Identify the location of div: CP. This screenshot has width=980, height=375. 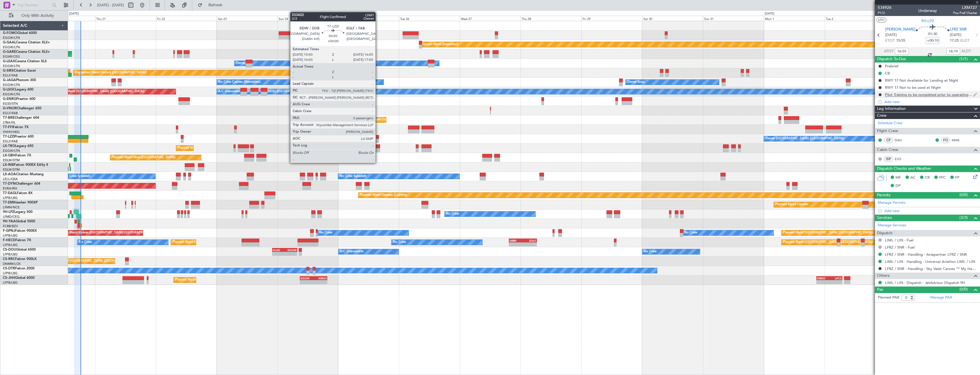
(888, 140).